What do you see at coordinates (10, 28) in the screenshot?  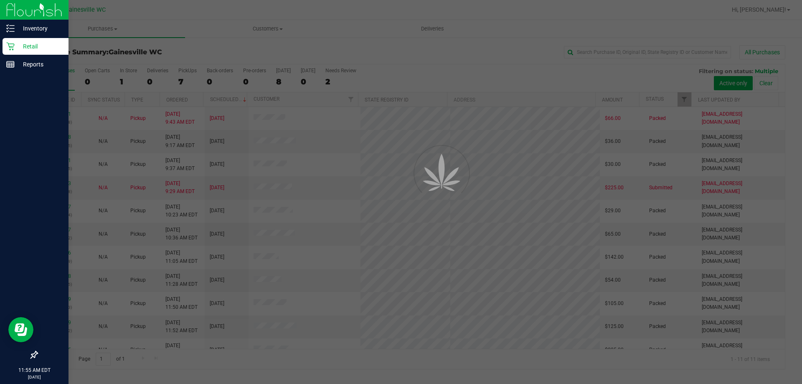 I see `inline-svg: Inventory` at bounding box center [10, 28].